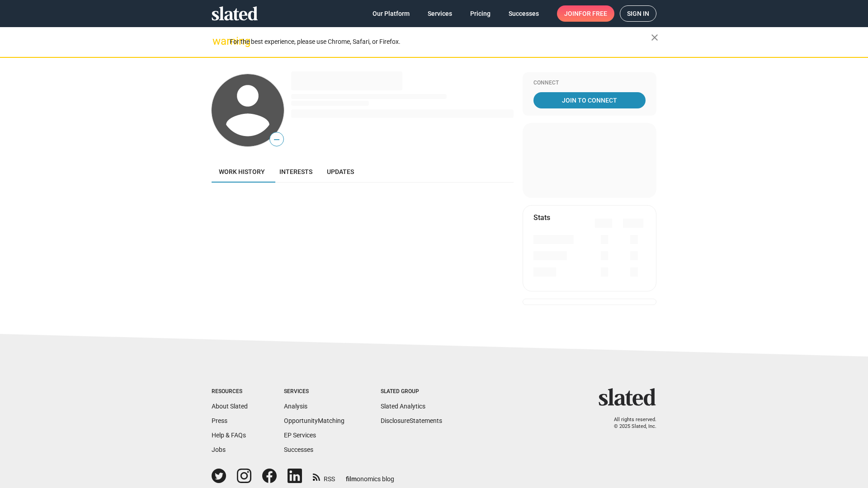 This screenshot has height=488, width=868. I want to click on a: Services, so click(440, 13).